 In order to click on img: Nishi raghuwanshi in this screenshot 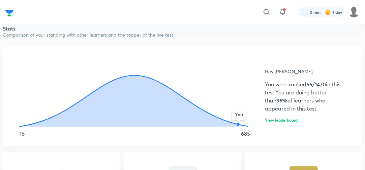, I will do `click(354, 12)`.